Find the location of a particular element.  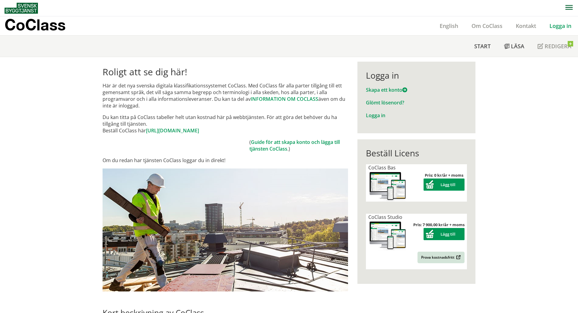

strong: Pris: 7 900,00 kr/år + moms is located at coordinates (439, 225).